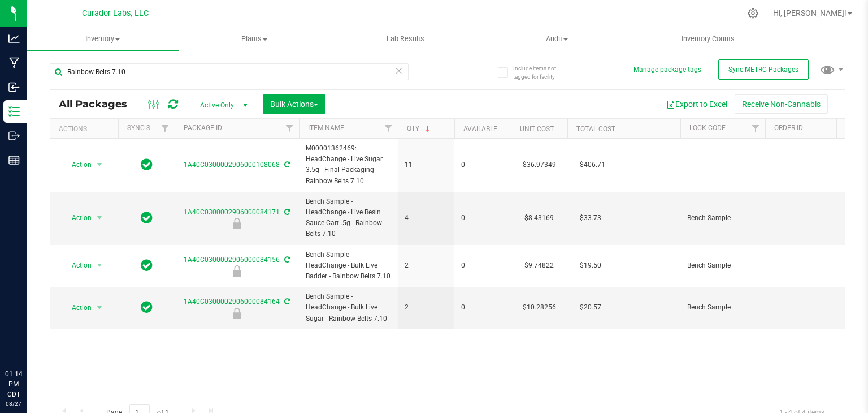 Image resolution: width=868 pixels, height=413 pixels. I want to click on a: Plants, so click(255, 39).